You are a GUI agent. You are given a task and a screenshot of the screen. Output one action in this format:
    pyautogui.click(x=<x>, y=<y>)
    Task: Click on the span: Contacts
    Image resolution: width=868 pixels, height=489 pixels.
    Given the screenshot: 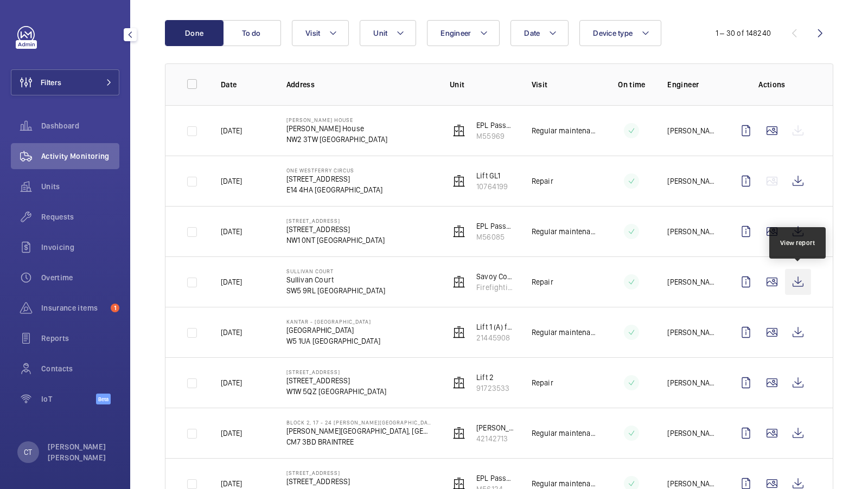 What is the action you would take?
    pyautogui.click(x=80, y=369)
    